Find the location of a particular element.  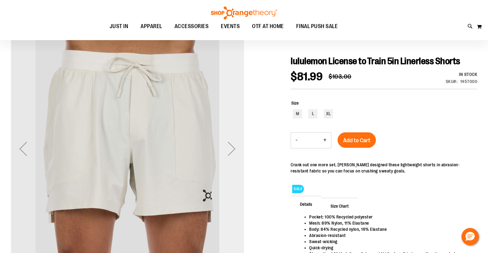

span: OTF AT HOME is located at coordinates (268, 26).